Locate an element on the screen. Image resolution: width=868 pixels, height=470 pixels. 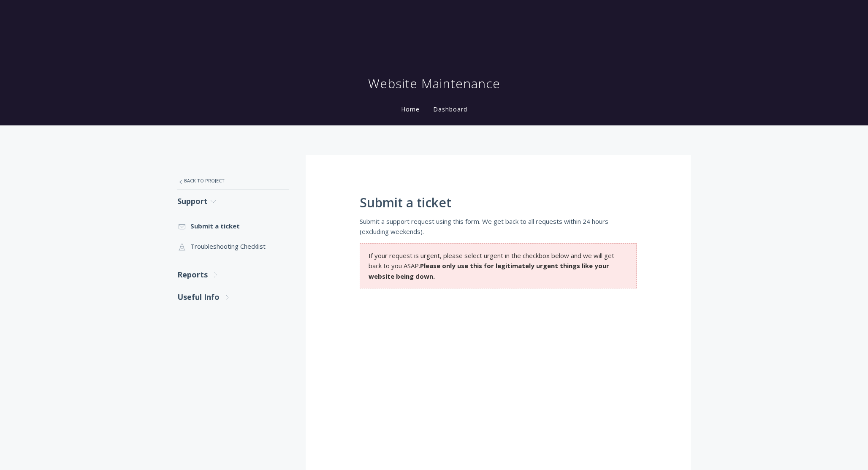
a: Reports is located at coordinates (233, 274).